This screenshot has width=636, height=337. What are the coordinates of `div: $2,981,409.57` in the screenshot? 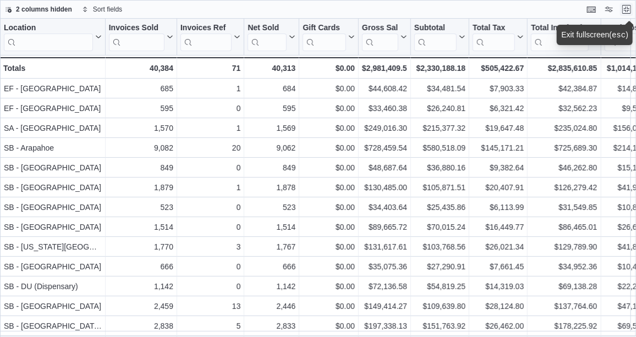 It's located at (384, 68).